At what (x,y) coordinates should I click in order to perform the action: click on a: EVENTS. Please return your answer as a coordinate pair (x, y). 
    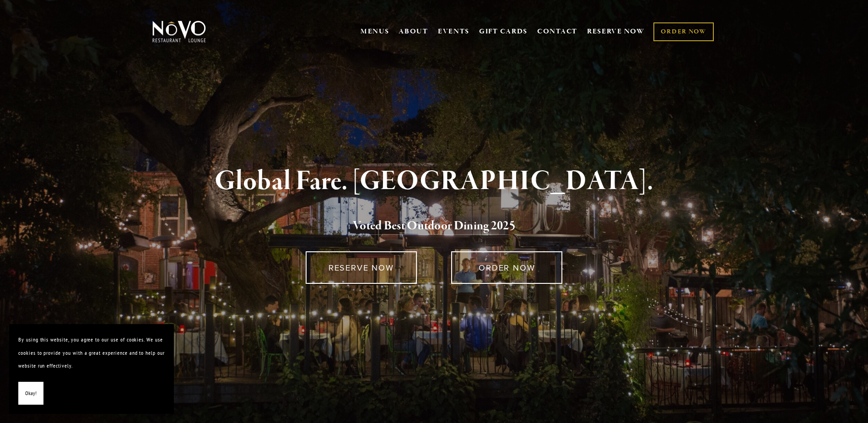
    Looking at the image, I should click on (453, 31).